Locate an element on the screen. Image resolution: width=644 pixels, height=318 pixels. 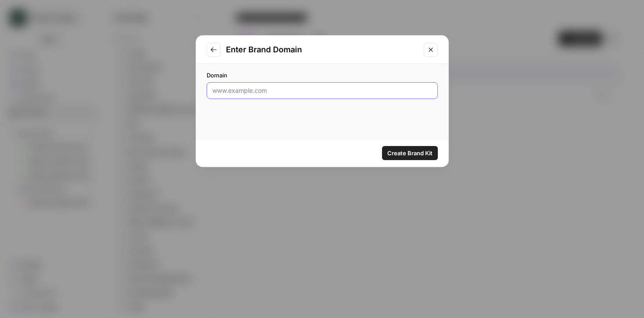
input: www.example.com is located at coordinates (322, 90).